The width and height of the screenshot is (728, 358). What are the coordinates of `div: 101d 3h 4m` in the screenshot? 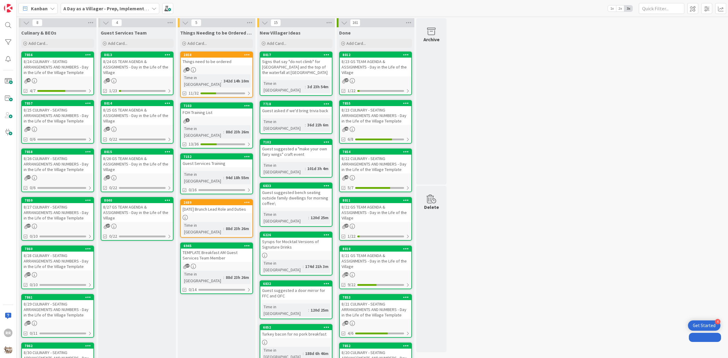 It's located at (318, 169).